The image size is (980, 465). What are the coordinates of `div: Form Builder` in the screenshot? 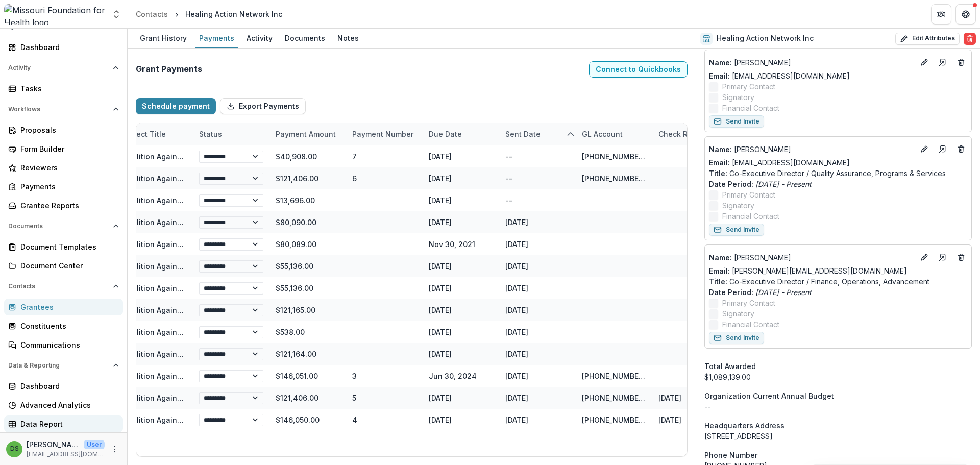 It's located at (67, 148).